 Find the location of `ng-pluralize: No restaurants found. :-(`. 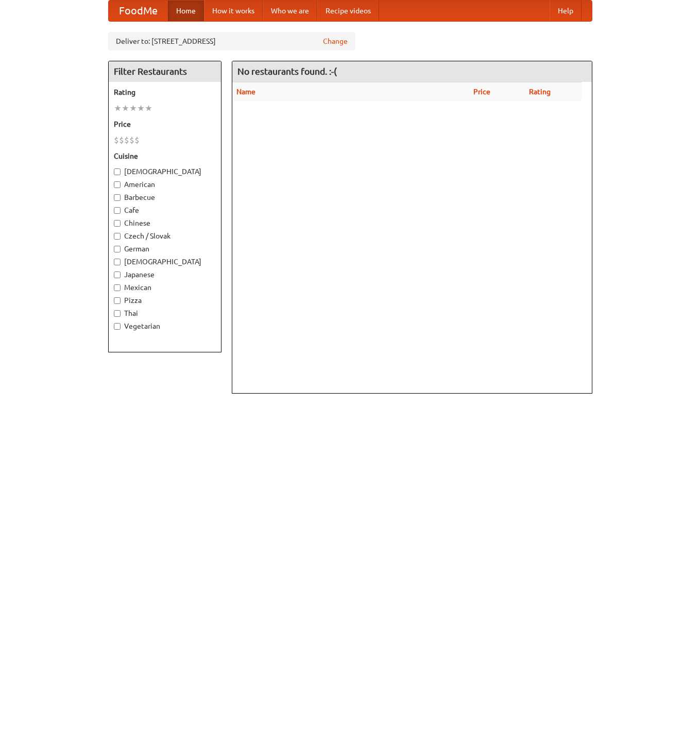

ng-pluralize: No restaurants found. :-( is located at coordinates (287, 71).